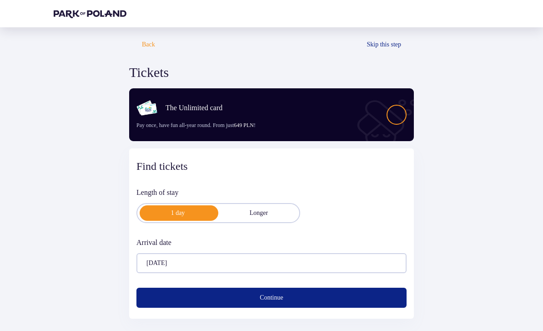  I want to click on p: 1 day, so click(178, 213).